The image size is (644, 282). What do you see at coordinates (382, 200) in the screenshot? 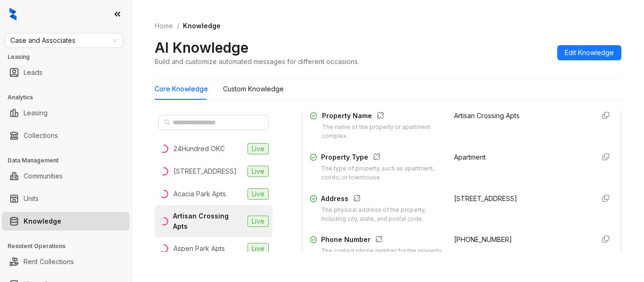
I see `div: Address` at bounding box center [382, 200].